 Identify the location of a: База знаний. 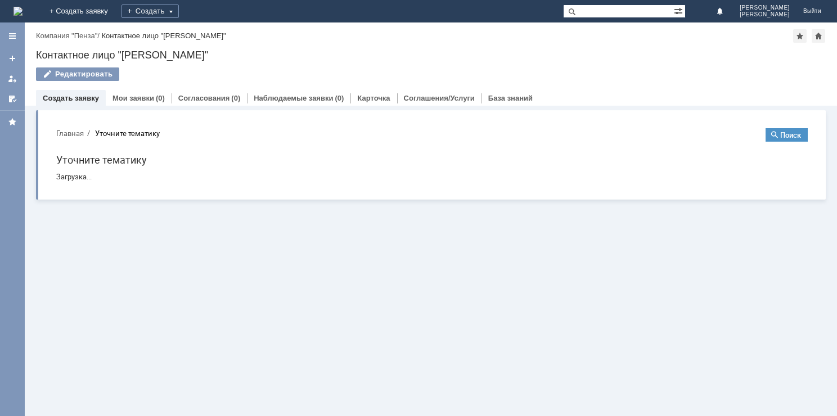
(510, 98).